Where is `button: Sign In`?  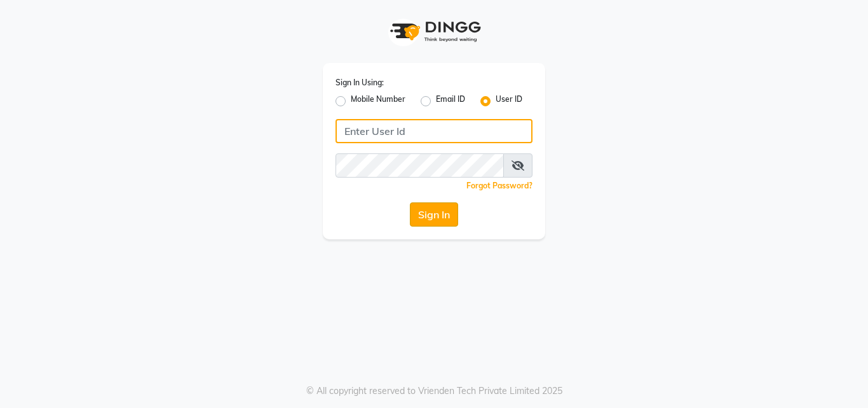 button: Sign In is located at coordinates (434, 214).